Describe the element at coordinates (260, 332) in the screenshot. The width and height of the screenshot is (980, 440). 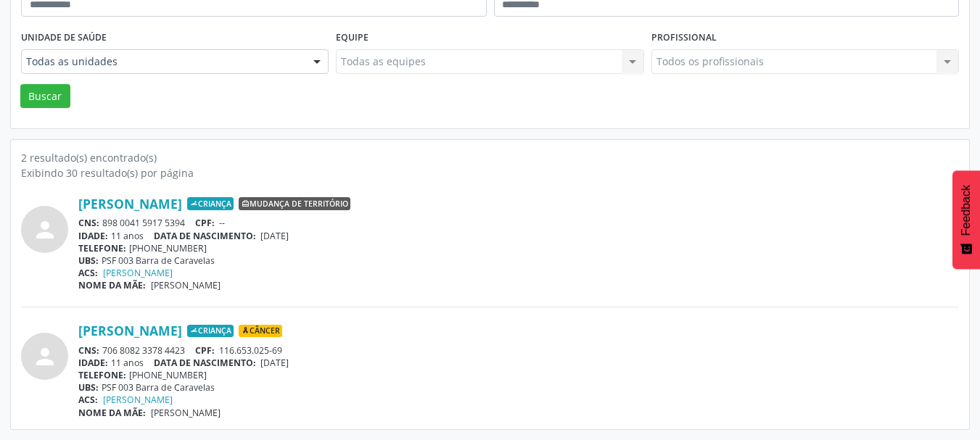
I see `span: Câncer` at that location.